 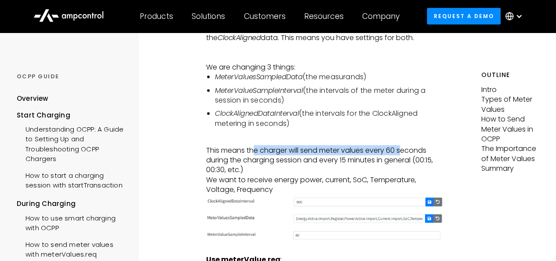 What do you see at coordinates (72, 115) in the screenshot?
I see `div: Start Charging` at bounding box center [72, 115].